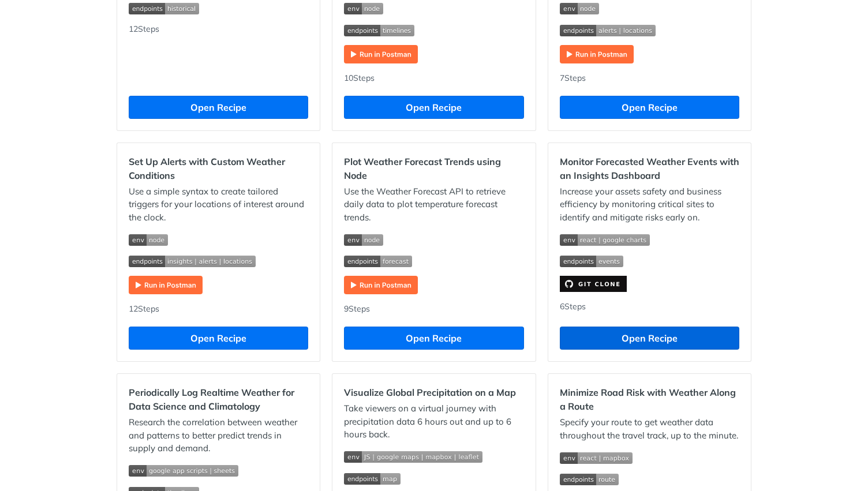  I want to click on div: 6 Steps, so click(649, 307).